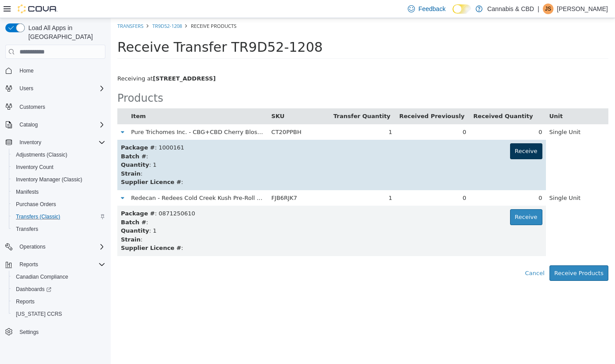  Describe the element at coordinates (322, 98) in the screenshot. I see `button: Received Previously` at that location.